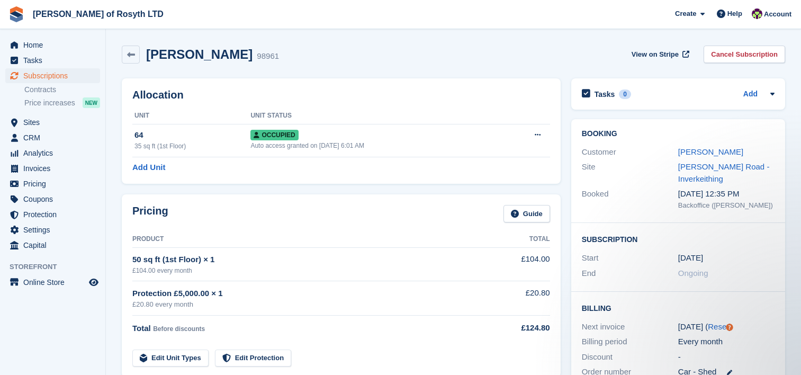 The width and height of the screenshot is (801, 375). What do you see at coordinates (141, 328) in the screenshot?
I see `span: Total` at bounding box center [141, 328].